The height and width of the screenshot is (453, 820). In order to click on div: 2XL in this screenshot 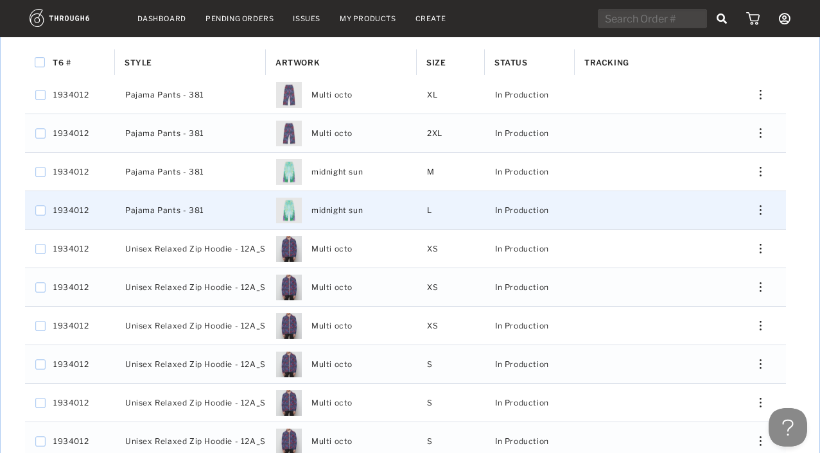, I will do `click(451, 133)`.